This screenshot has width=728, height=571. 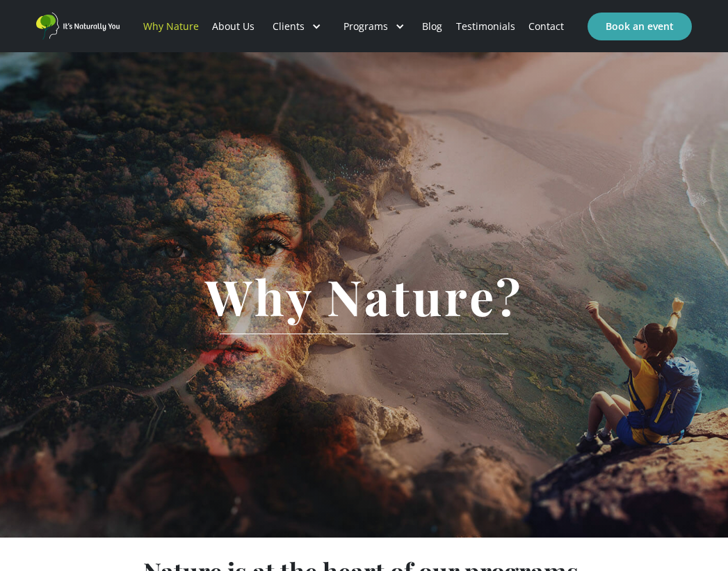 What do you see at coordinates (234, 26) in the screenshot?
I see `a: About Us` at bounding box center [234, 26].